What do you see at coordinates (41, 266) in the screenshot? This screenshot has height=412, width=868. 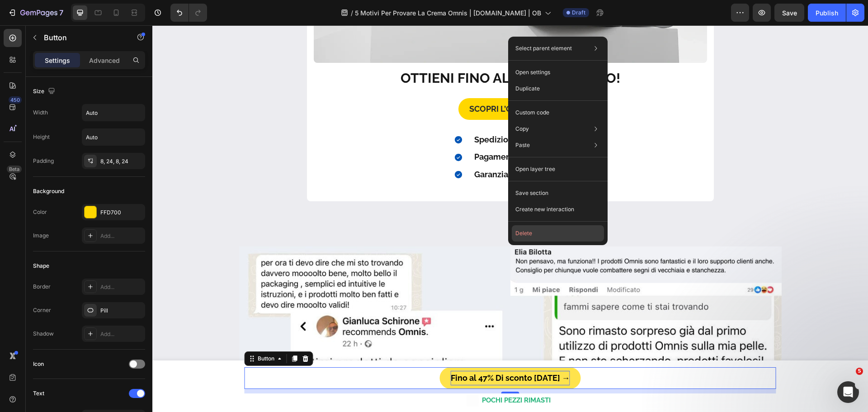 I see `div: Shape` at bounding box center [41, 266].